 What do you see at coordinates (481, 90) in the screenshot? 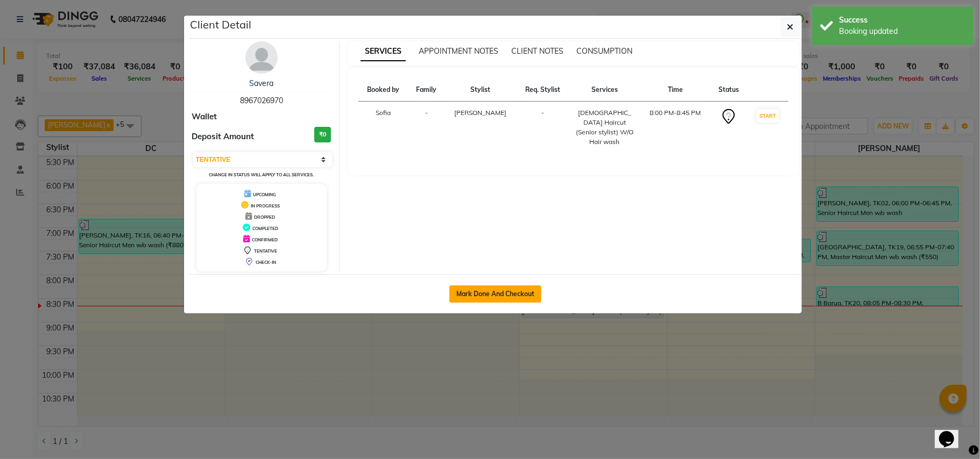
I see `th: Stylist` at bounding box center [481, 90].